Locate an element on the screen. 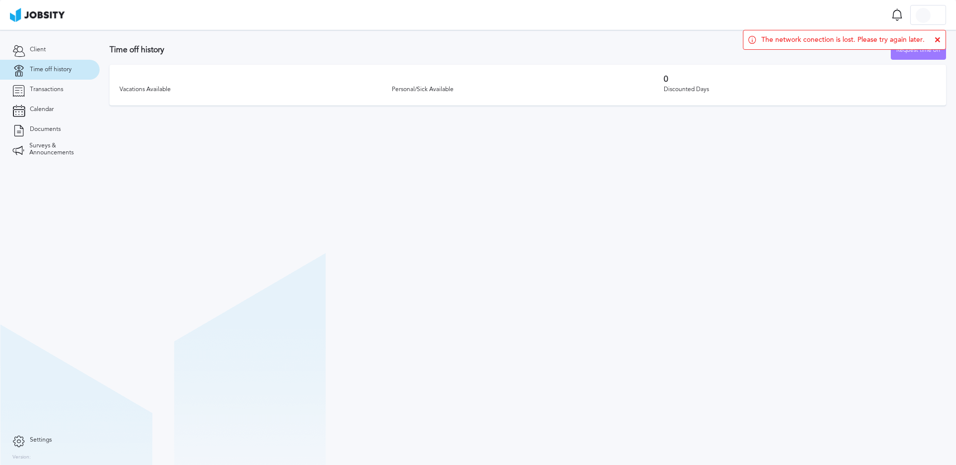 The image size is (956, 465). div: Vacations Available is located at coordinates (255, 90).